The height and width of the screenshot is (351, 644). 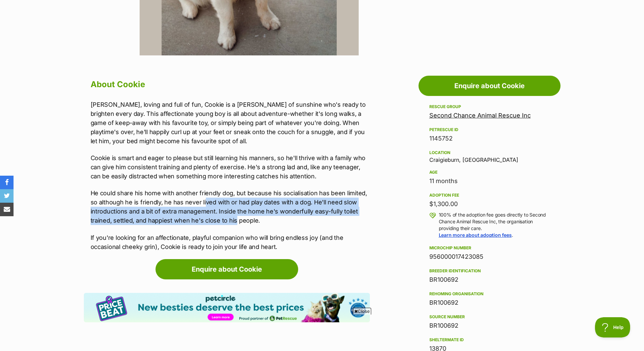 I want to click on div: 1145752, so click(x=490, y=139).